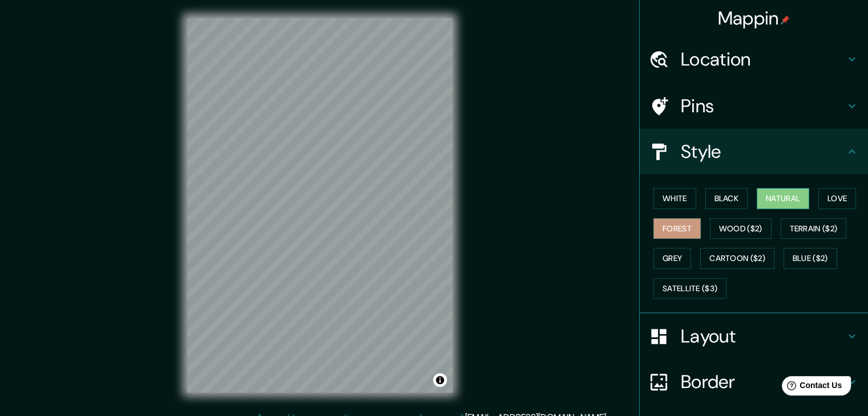 The width and height of the screenshot is (868, 416). Describe the element at coordinates (440, 380) in the screenshot. I see `button: Toggle attribution` at that location.